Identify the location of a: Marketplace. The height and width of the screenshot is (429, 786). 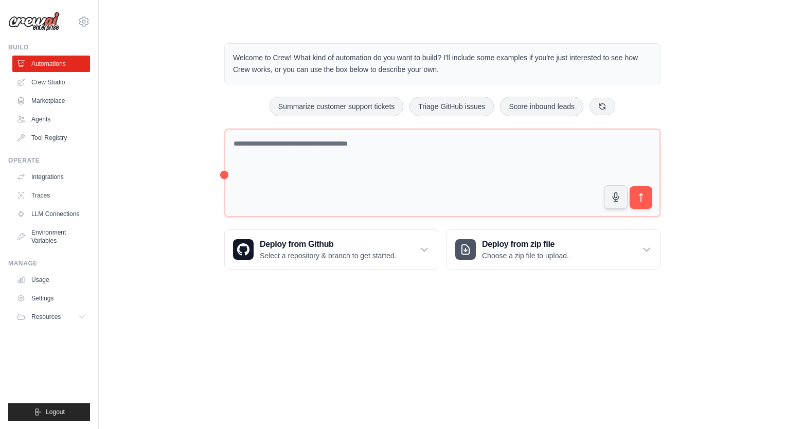
(51, 101).